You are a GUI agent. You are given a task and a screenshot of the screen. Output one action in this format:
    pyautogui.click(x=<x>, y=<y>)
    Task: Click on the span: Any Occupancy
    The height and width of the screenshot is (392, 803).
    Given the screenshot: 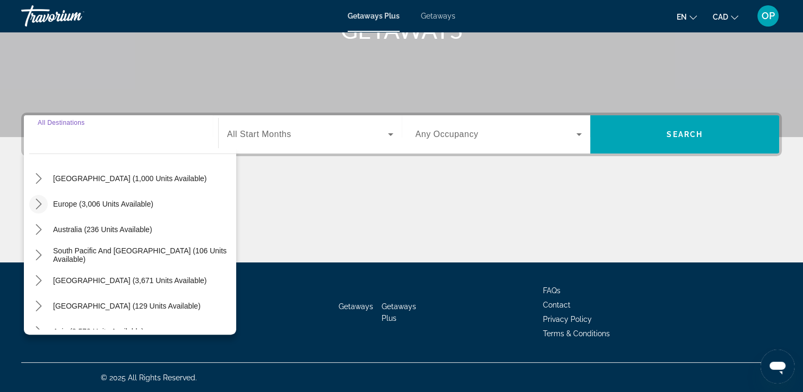 What is the action you would take?
    pyautogui.click(x=447, y=134)
    